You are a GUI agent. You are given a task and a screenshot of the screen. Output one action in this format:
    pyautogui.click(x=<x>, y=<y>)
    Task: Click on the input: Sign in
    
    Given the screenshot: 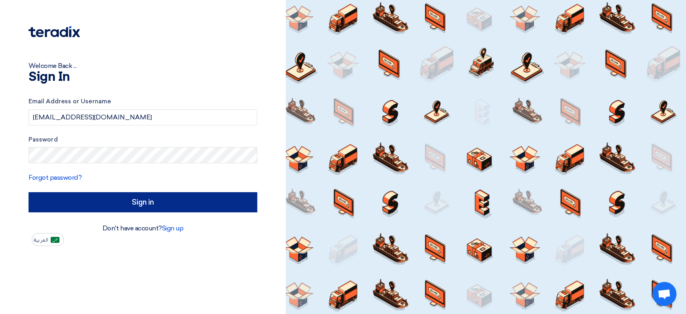 What is the action you would take?
    pyautogui.click(x=143, y=202)
    